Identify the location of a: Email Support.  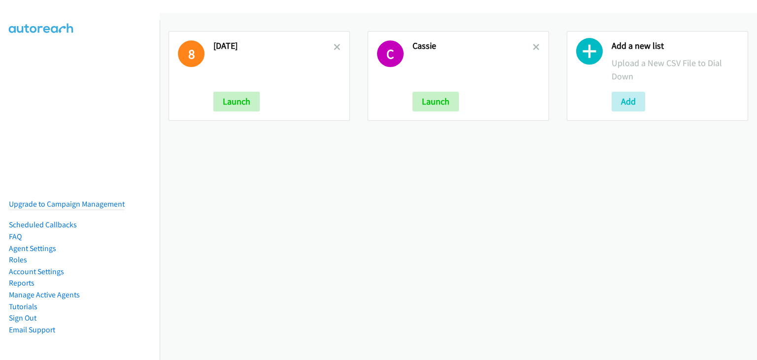
(32, 329).